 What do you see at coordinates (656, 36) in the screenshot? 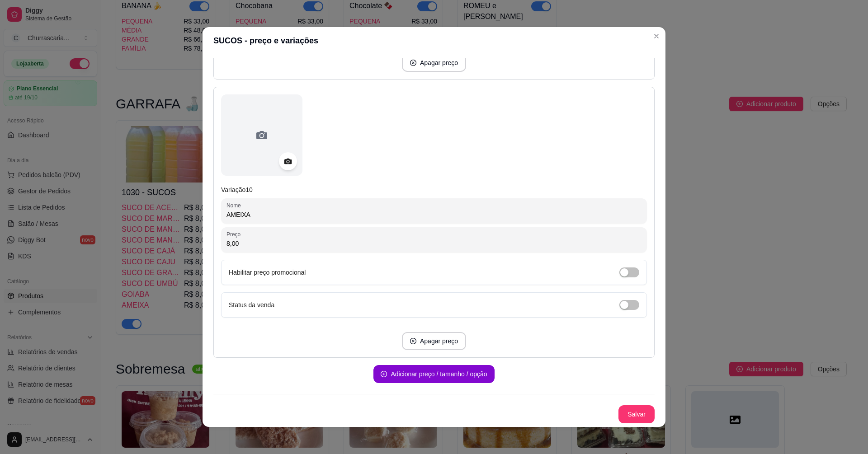
I see `button: Close` at bounding box center [656, 36].